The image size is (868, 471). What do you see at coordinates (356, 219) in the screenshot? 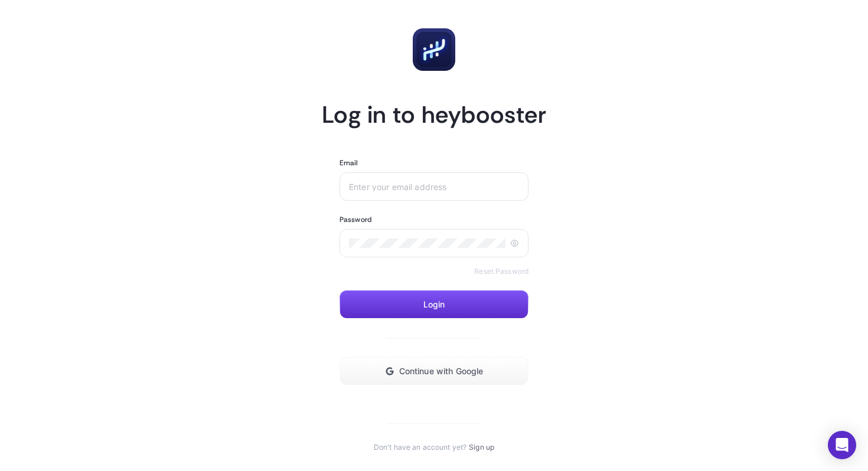
I see `label: Password` at bounding box center [356, 219].